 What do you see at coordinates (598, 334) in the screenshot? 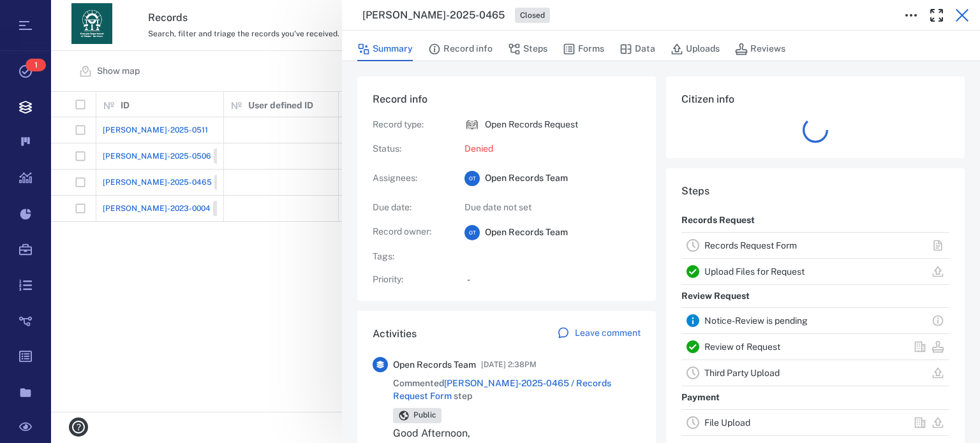
I see `a: Leave comment` at bounding box center [598, 334].